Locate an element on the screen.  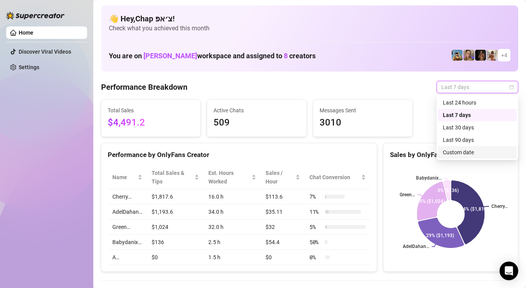
a: Home is located at coordinates (26, 33).